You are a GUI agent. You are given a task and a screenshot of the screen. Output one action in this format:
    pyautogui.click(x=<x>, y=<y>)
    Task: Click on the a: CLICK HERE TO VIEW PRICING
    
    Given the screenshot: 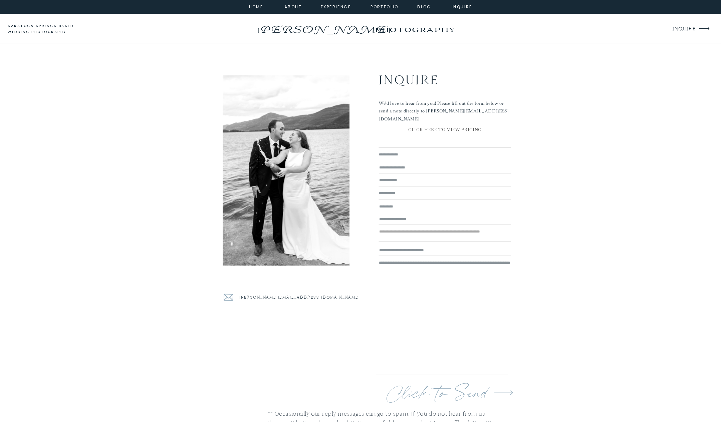 What is the action you would take?
    pyautogui.click(x=445, y=130)
    